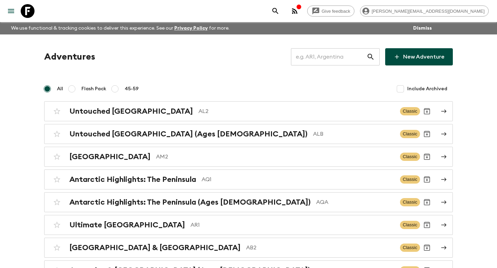 This screenshot has height=268, width=497. Describe the element at coordinates (331, 11) in the screenshot. I see `a: Give feedback` at that location.